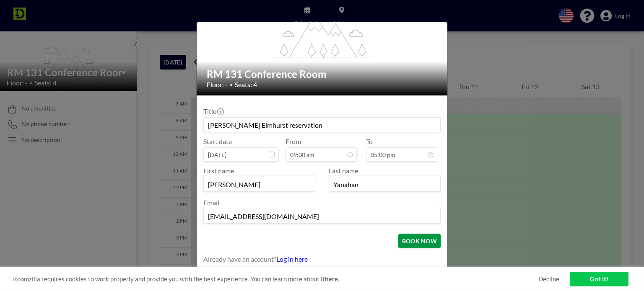 The width and height of the screenshot is (644, 291). Describe the element at coordinates (369, 141) in the screenshot. I see `label: To` at that location.